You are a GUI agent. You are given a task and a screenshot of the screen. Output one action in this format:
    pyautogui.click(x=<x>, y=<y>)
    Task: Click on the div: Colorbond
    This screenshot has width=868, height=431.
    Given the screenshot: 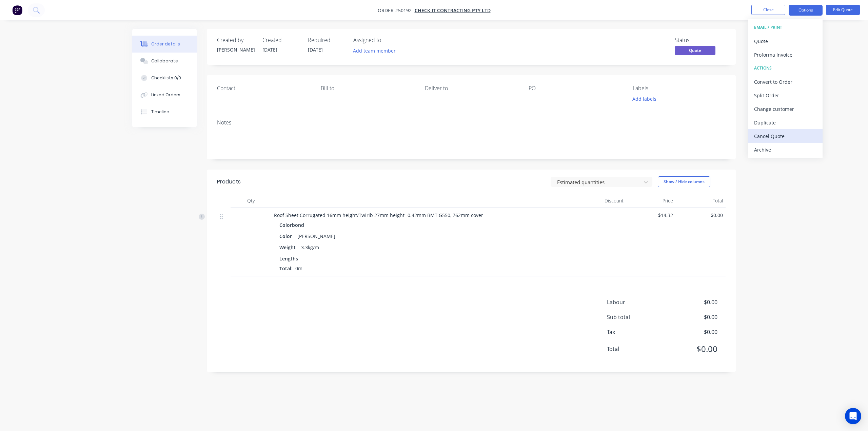 What is the action you would take?
    pyautogui.click(x=293, y=225)
    